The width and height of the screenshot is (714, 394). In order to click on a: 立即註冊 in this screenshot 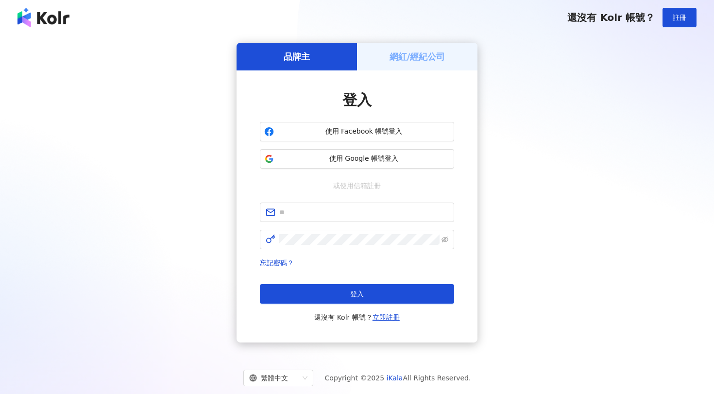, I will do `click(386, 317)`.